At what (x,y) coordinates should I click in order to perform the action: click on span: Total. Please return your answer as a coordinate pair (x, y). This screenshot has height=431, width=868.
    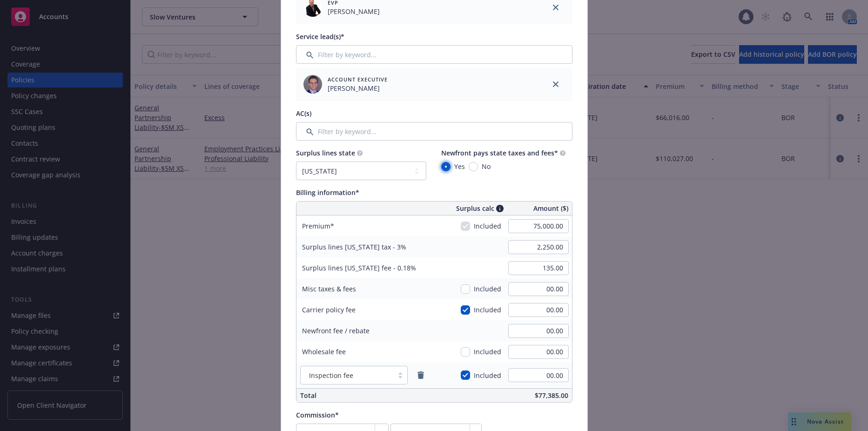
    Looking at the image, I should click on (308, 396).